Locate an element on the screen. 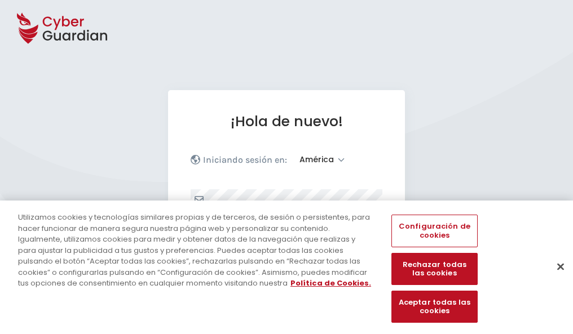  button: Cerrar is located at coordinates (561, 267).